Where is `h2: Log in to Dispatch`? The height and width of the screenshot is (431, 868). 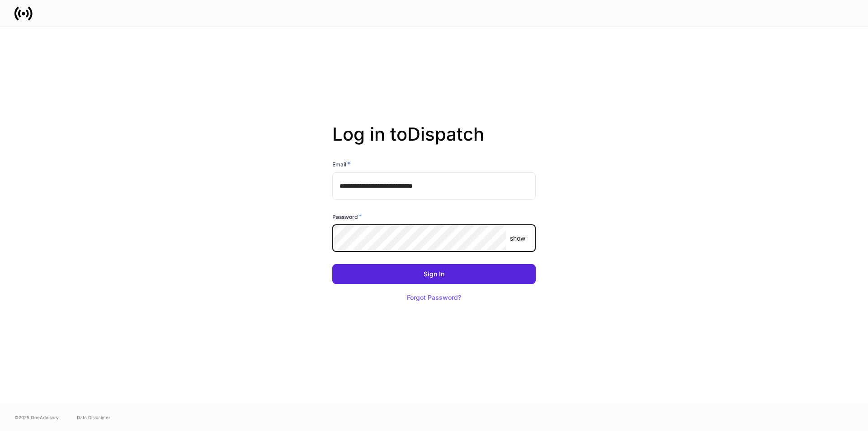 h2: Log in to Dispatch is located at coordinates (434, 141).